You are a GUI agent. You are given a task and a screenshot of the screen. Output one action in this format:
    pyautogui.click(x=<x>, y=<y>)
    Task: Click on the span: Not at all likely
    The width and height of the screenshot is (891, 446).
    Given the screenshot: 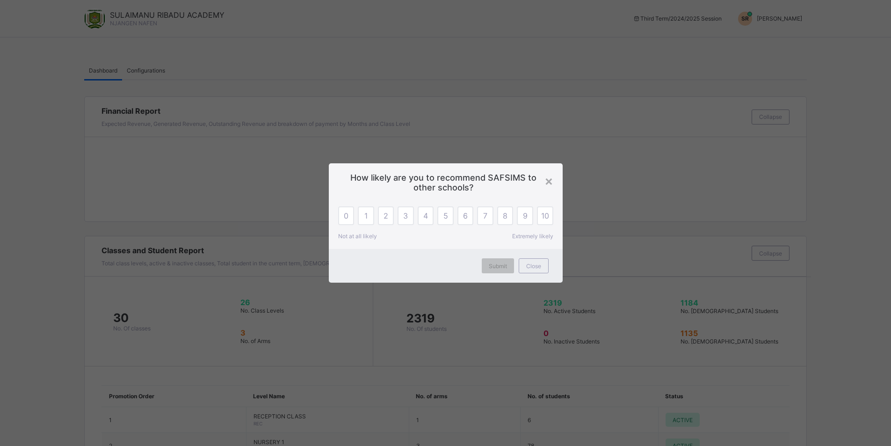 What is the action you would take?
    pyautogui.click(x=357, y=236)
    